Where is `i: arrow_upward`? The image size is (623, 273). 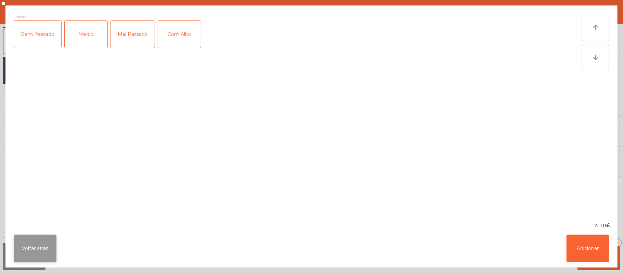
i: arrow_upward is located at coordinates (596, 27).